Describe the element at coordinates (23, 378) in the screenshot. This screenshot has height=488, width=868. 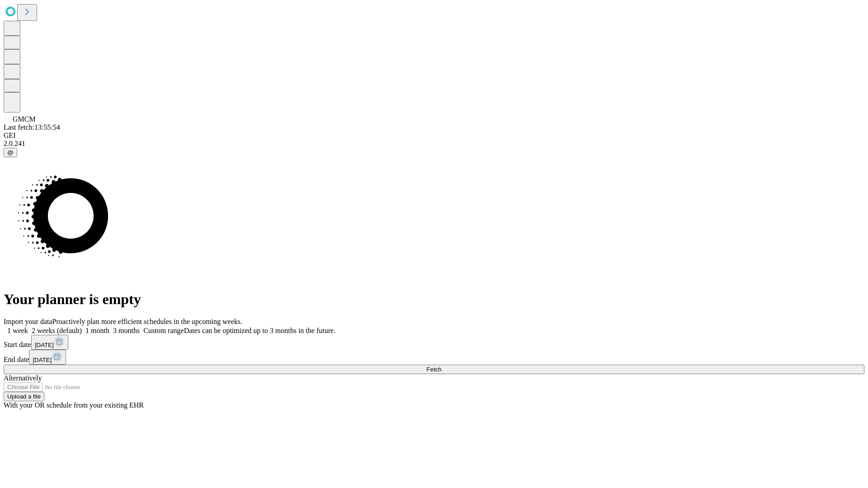
I see `span: Alternatively` at that location.